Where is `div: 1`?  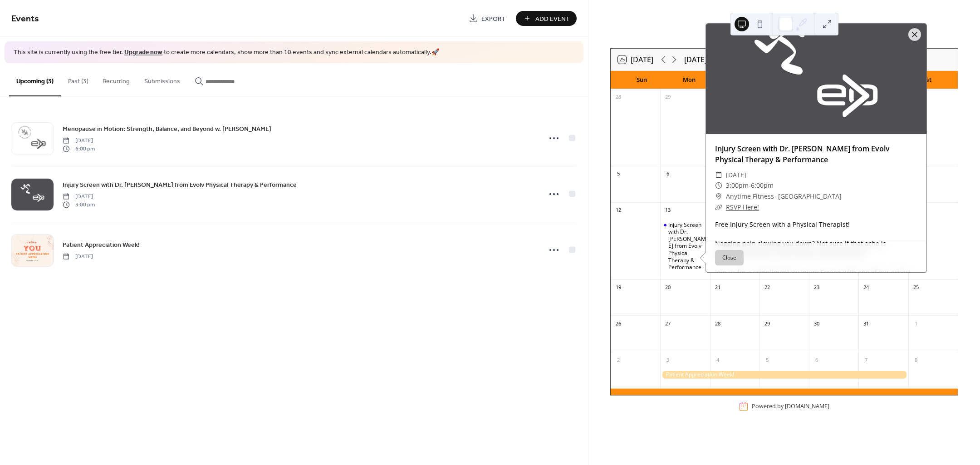
div: 1 is located at coordinates (916, 323).